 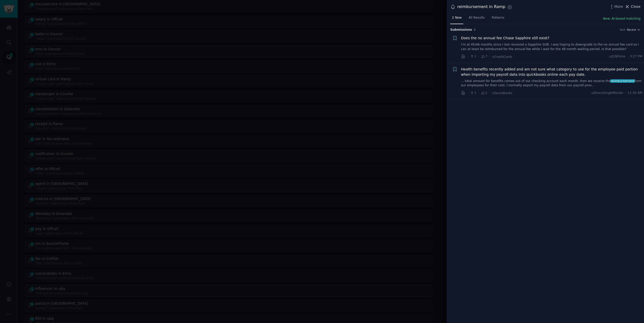 I want to click on a: All Results, so click(x=476, y=19).